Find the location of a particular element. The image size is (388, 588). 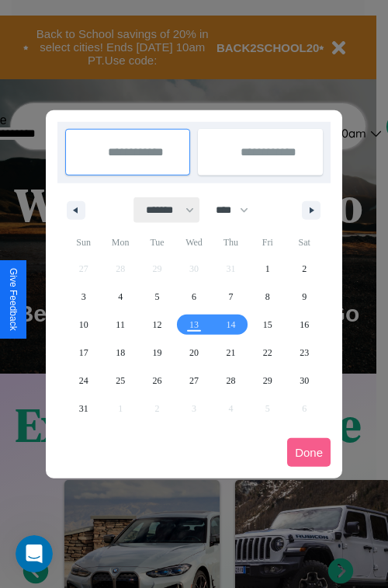

span: 21 is located at coordinates (231, 352).